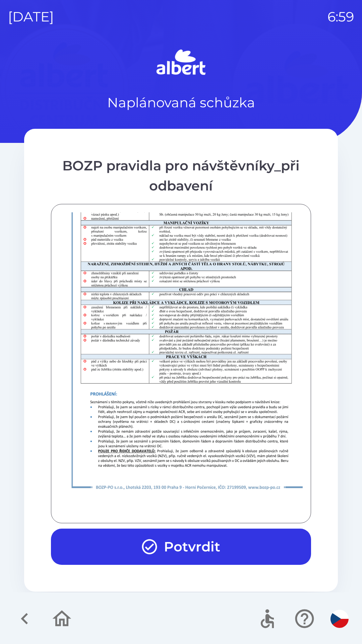 Image resolution: width=362 pixels, height=644 pixels. I want to click on img: Logo, so click(181, 63).